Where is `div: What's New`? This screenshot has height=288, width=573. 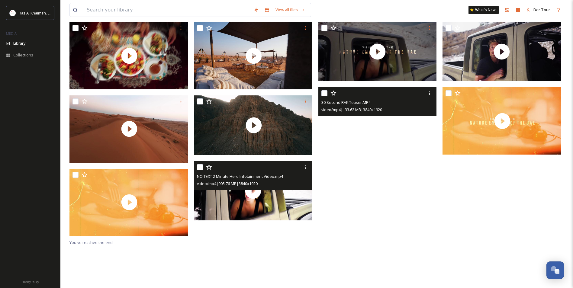
div: What's New is located at coordinates (483, 10).